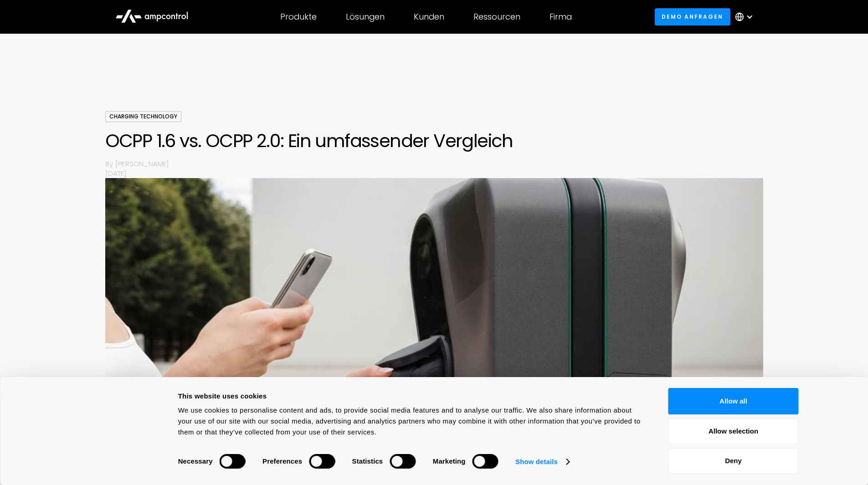 The height and width of the screenshot is (485, 868). What do you see at coordinates (560, 17) in the screenshot?
I see `div: Firma` at bounding box center [560, 17].